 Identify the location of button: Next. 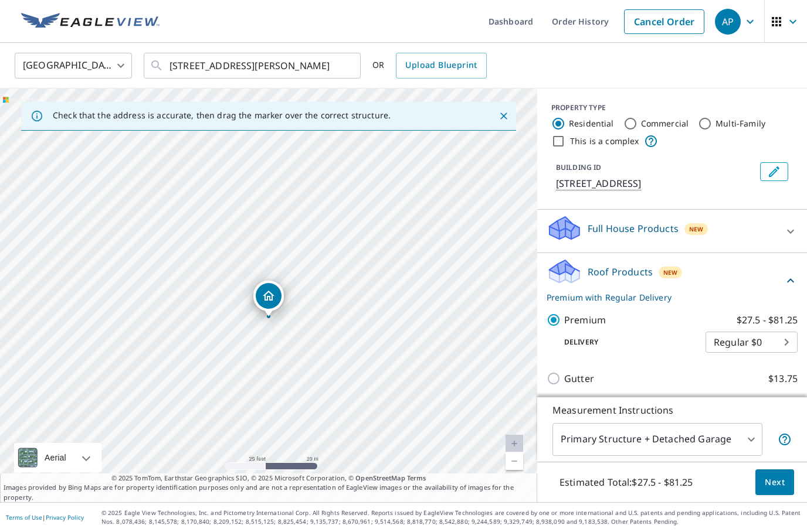
(775, 483).